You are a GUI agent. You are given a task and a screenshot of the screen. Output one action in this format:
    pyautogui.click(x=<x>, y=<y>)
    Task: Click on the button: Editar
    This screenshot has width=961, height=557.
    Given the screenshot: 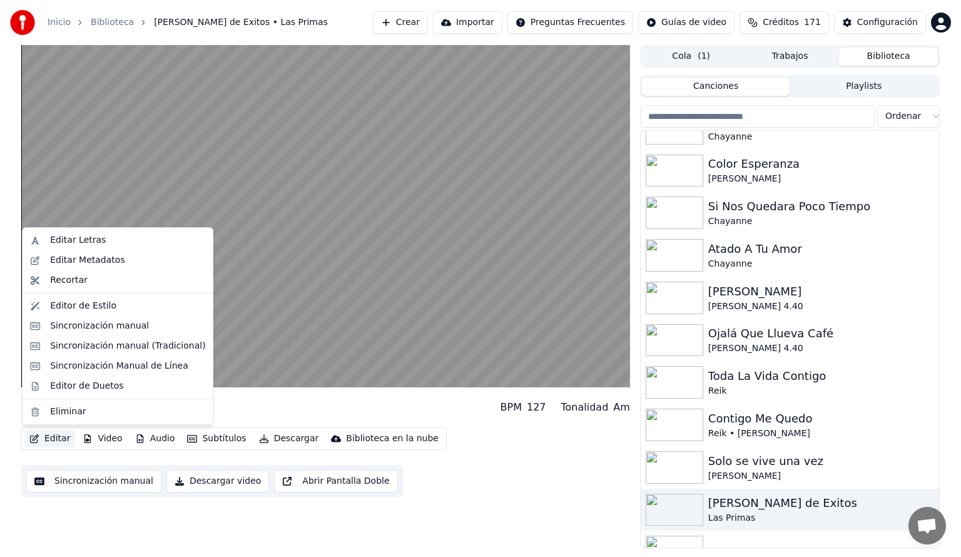 What is the action you would take?
    pyautogui.click(x=49, y=439)
    